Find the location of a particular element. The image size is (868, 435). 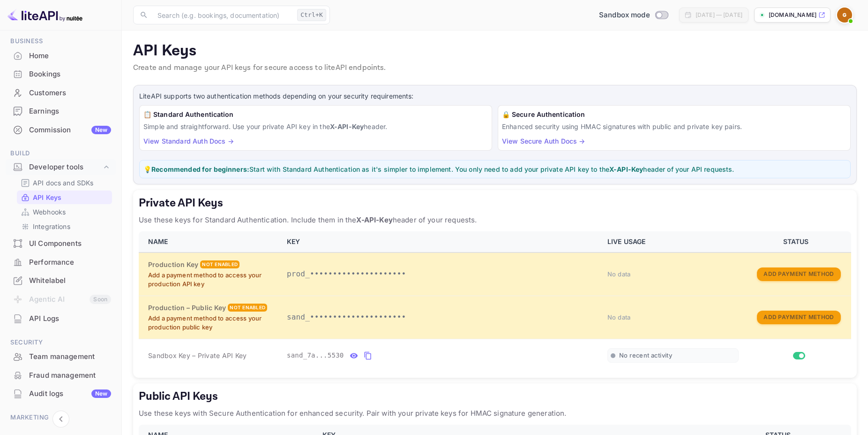

a: Earnings is located at coordinates (61, 111).